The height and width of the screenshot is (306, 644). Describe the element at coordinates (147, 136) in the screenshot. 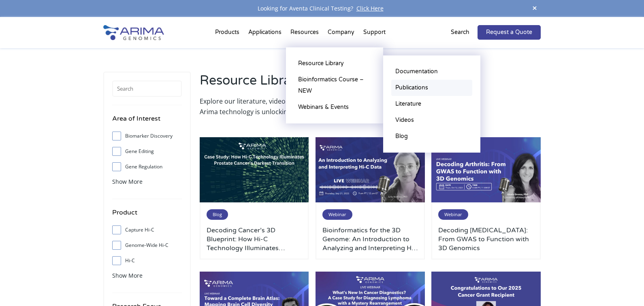

I see `label: Biomarker Discovery` at that location.